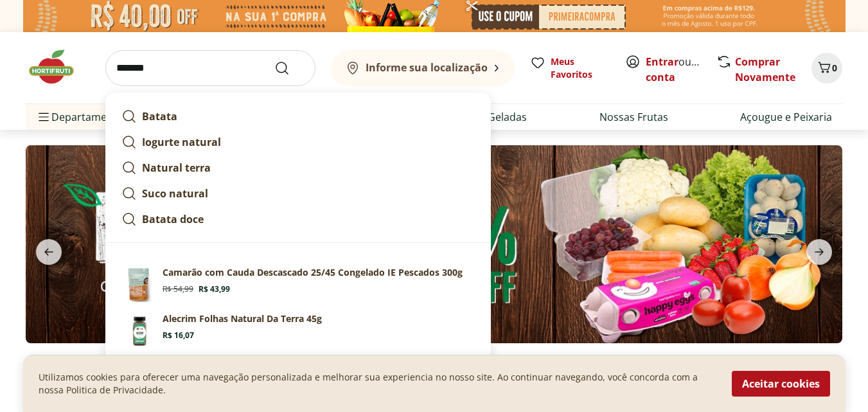 Image resolution: width=868 pixels, height=412 pixels. I want to click on strong: Batata, so click(160, 117).